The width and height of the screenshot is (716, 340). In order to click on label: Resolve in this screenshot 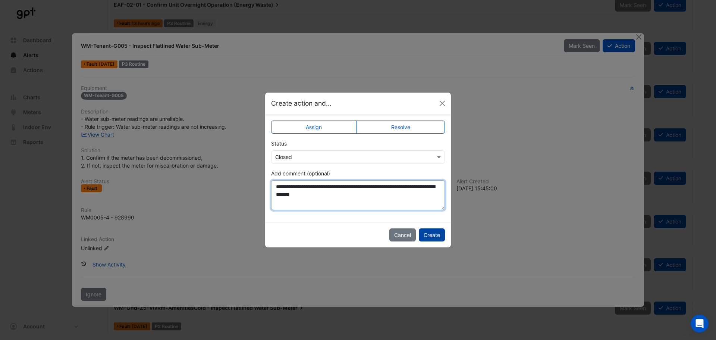, I will do `click(401, 127)`.